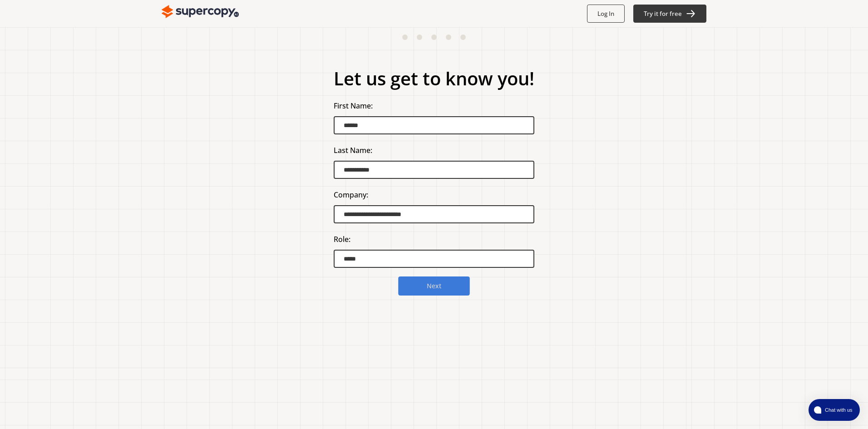 This screenshot has height=429, width=868. I want to click on button: Log In, so click(606, 14).